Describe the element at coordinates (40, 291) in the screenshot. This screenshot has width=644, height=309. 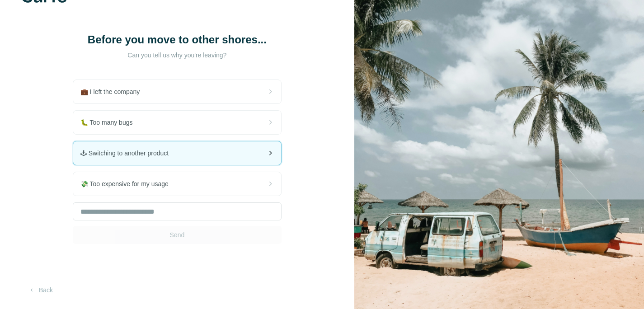
I see `button: Back` at that location.